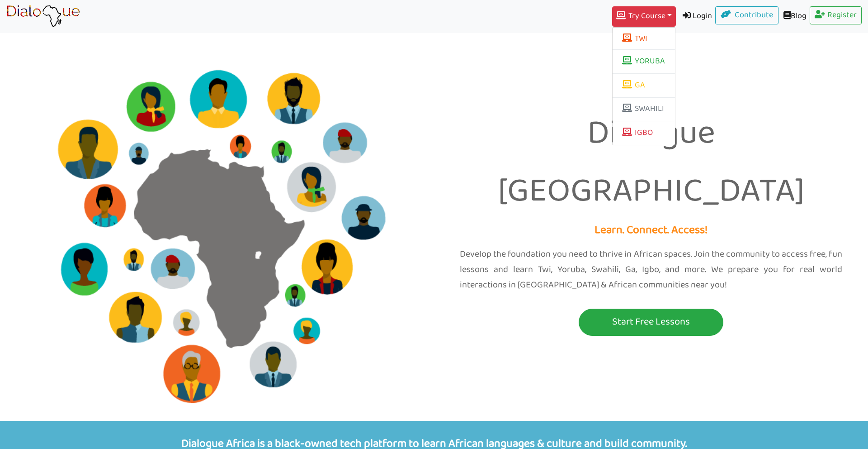 This screenshot has height=449, width=868. I want to click on p: Learn. Connect. Access!, so click(651, 231).